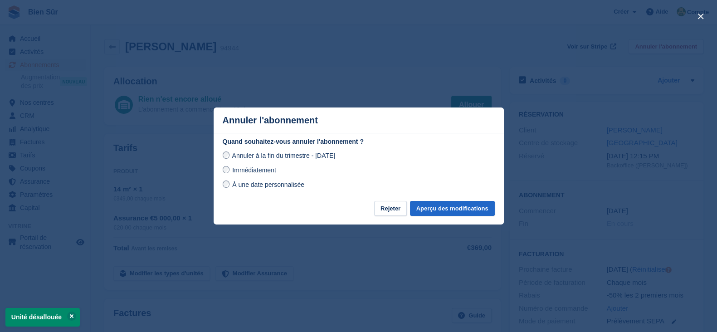 This screenshot has width=717, height=332. What do you see at coordinates (43, 317) in the screenshot?
I see `p: Unité désallouée` at bounding box center [43, 317].